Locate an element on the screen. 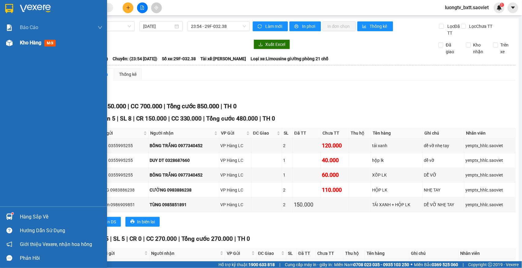  button: printerIn biên lai is located at coordinates (143, 222).